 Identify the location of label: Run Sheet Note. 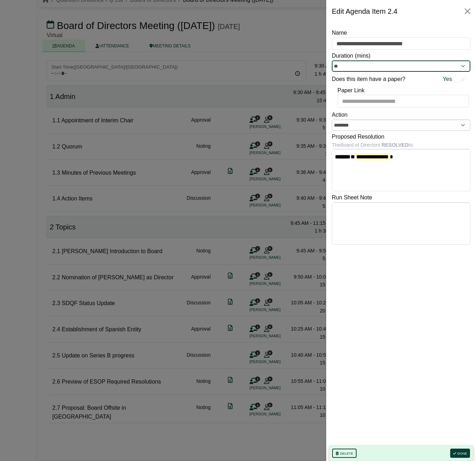
(351, 198).